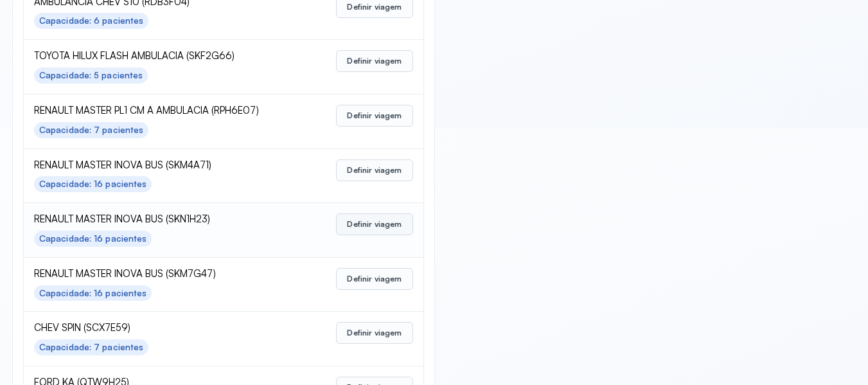 This screenshot has height=385, width=868. What do you see at coordinates (166, 165) in the screenshot?
I see `span: RENAULT MASTER INOVA BUS (SKM4A71)` at bounding box center [166, 165].